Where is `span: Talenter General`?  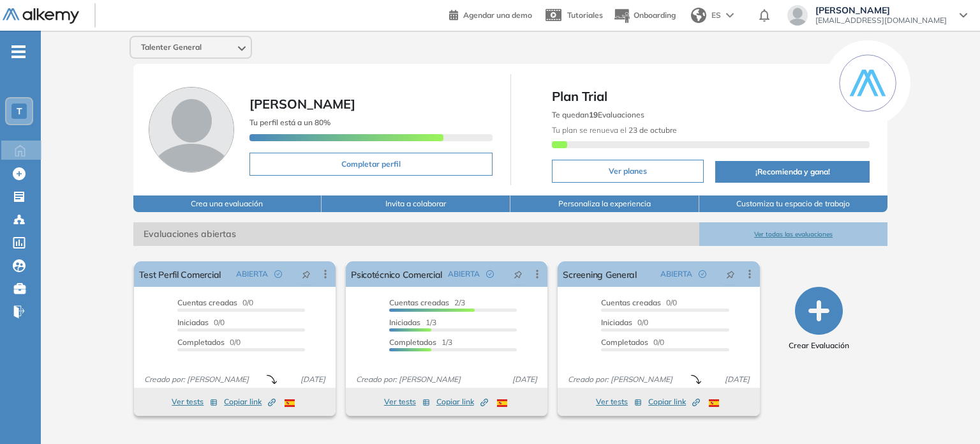
span: Talenter General is located at coordinates (171, 48).